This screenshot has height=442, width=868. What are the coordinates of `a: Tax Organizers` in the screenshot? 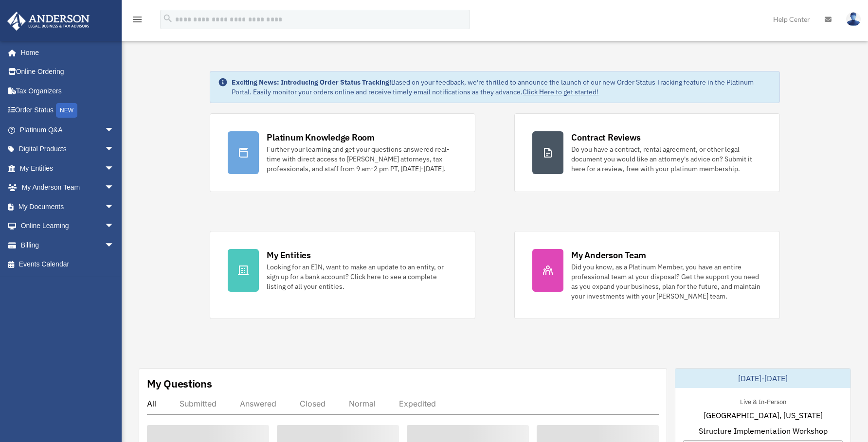 It's located at (68, 91).